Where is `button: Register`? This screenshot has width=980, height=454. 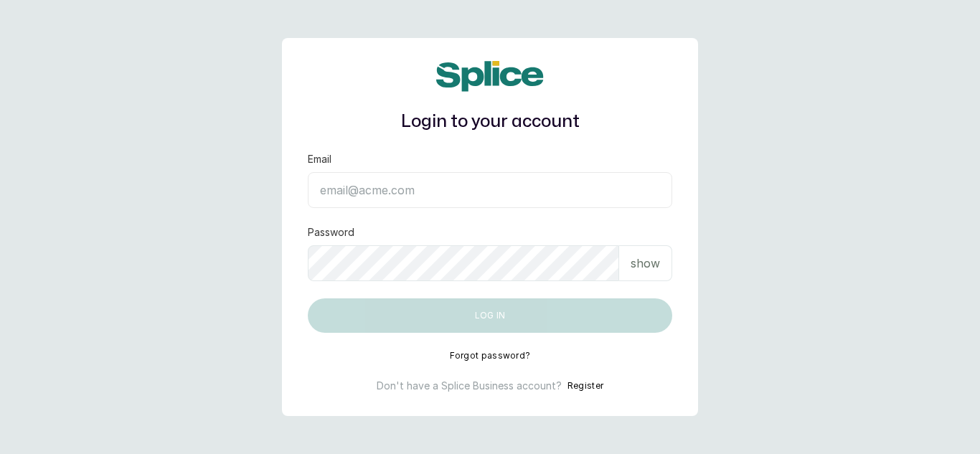 button: Register is located at coordinates (585, 386).